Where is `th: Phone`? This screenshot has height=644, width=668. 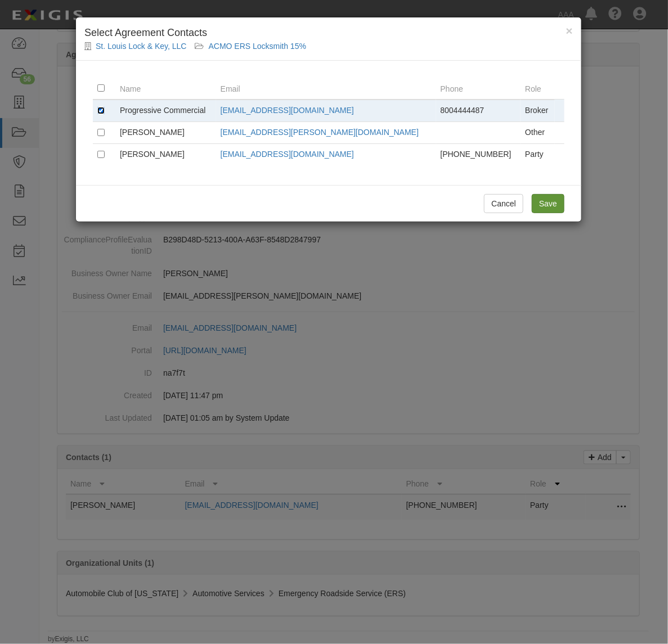 th: Phone is located at coordinates (478, 88).